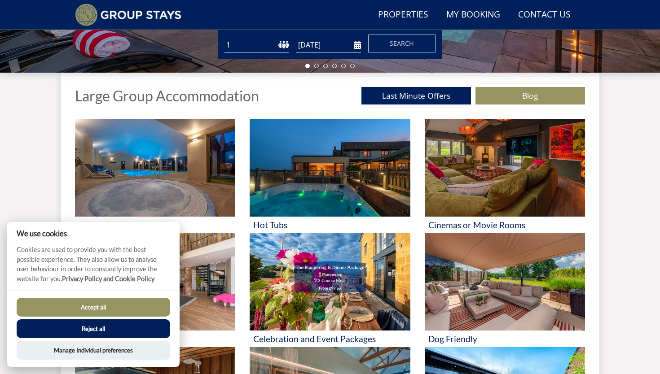  What do you see at coordinates (155, 176) in the screenshot?
I see `a: 'Swimming Pool' - Large Group Accommodation Holiday Ideas Swimming Pool` at bounding box center [155, 176].